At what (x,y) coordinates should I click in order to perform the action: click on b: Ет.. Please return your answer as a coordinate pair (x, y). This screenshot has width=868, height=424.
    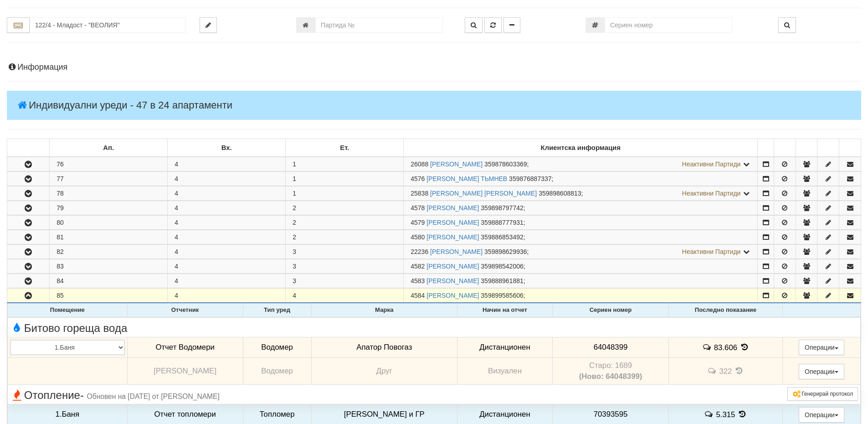
    Looking at the image, I should click on (344, 147).